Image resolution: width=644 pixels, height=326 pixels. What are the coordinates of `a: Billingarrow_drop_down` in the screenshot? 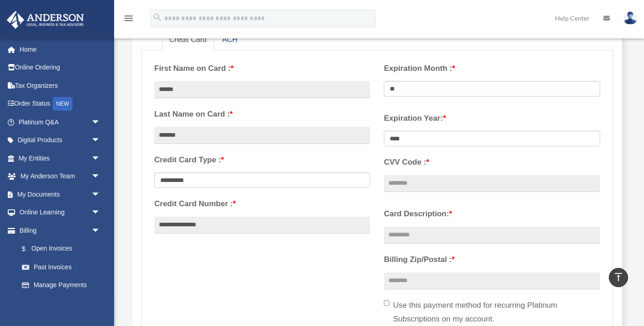 It's located at (60, 230).